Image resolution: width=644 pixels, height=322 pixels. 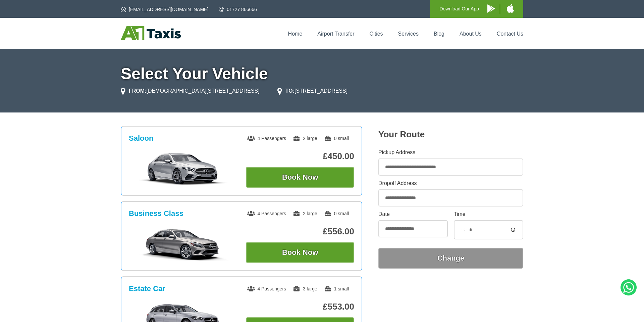 What do you see at coordinates (322, 74) in the screenshot?
I see `h1: Select Your Vehicle` at bounding box center [322, 74].